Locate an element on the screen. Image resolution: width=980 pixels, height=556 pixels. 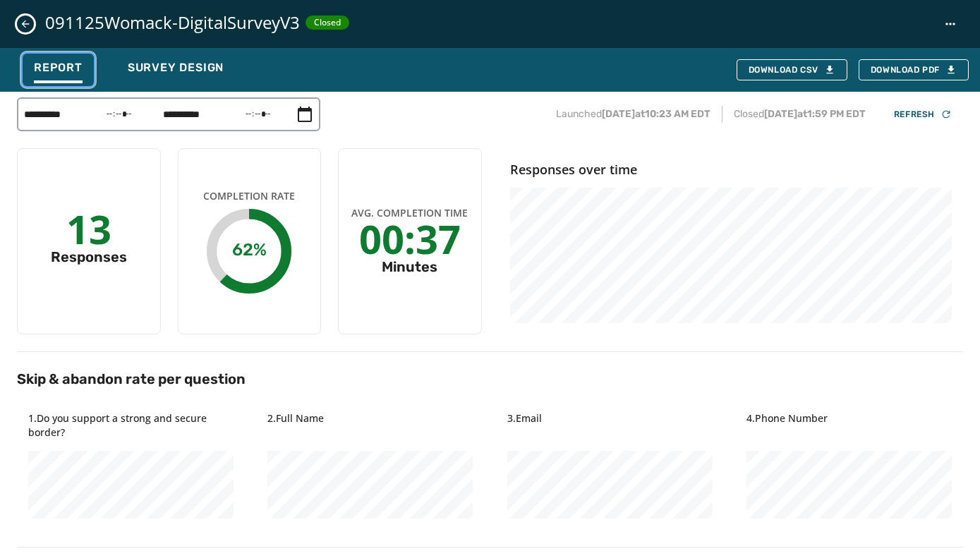
div: 13 is located at coordinates (89, 229).